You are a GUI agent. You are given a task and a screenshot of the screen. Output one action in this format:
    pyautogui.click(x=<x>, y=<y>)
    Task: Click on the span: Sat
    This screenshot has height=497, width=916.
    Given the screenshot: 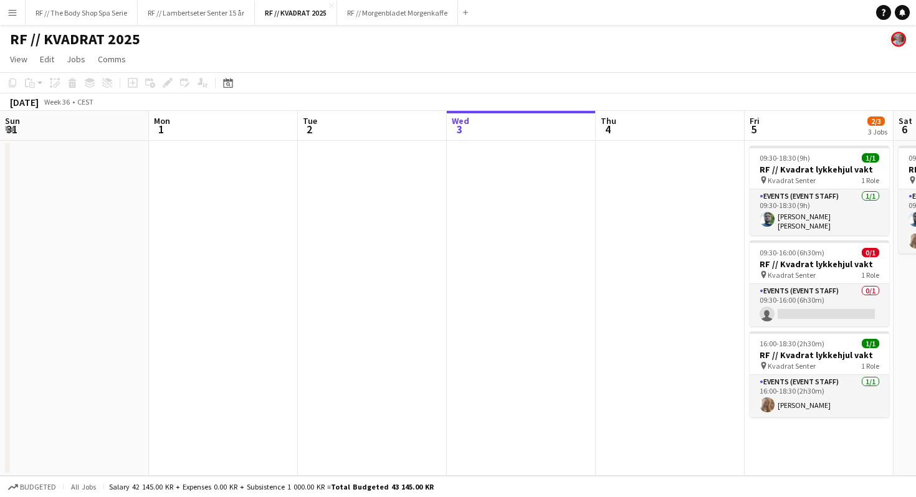 What is the action you would take?
    pyautogui.click(x=906, y=121)
    